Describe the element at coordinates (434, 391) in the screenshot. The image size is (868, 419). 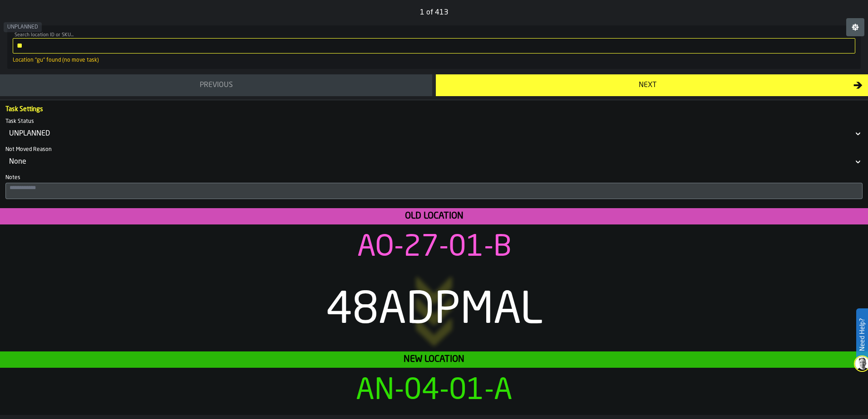
I see `span: AN-04-01-A` at that location.